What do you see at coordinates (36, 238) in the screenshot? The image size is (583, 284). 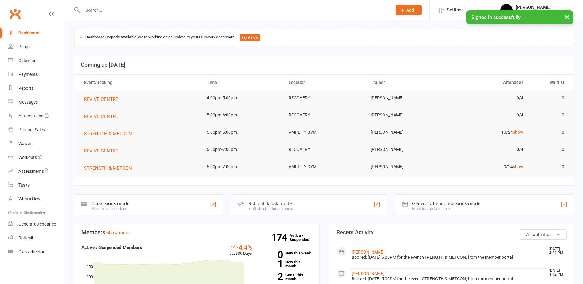 I see `a: Roll call` at bounding box center [36, 238].